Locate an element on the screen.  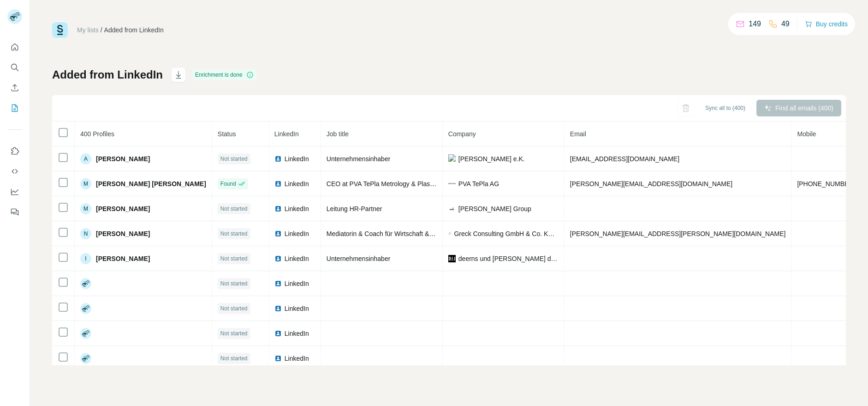
span: Sync all to (400) is located at coordinates (725, 108).